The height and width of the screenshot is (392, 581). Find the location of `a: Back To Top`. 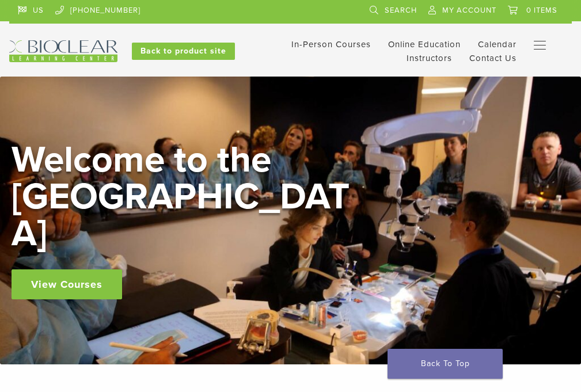

a: Back To Top is located at coordinates (445, 364).